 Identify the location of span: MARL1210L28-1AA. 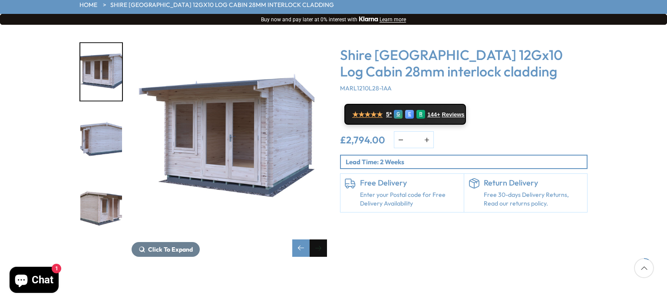
(366, 88).